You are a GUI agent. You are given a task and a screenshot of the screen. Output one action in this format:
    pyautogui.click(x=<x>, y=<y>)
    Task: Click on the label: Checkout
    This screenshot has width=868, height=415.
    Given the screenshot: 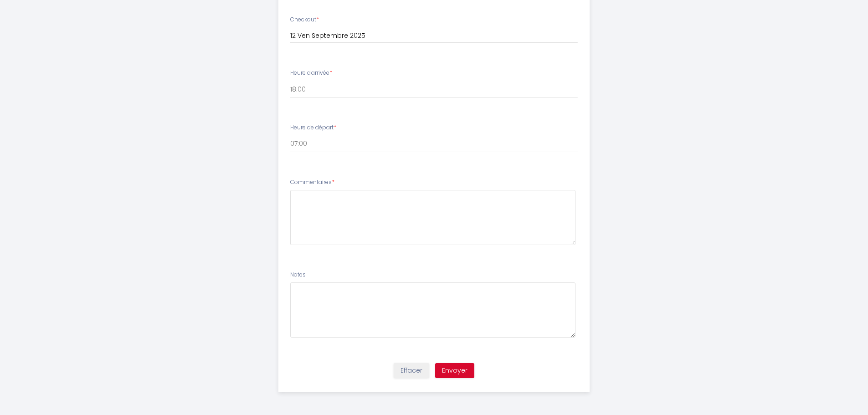 What is the action you would take?
    pyautogui.click(x=304, y=20)
    